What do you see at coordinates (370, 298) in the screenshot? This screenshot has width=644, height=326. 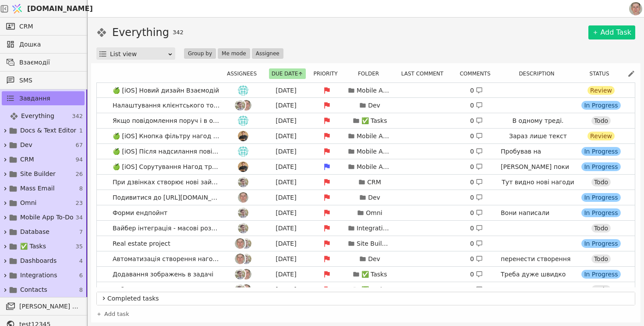 I see `span: Completed tasks` at bounding box center [370, 298].